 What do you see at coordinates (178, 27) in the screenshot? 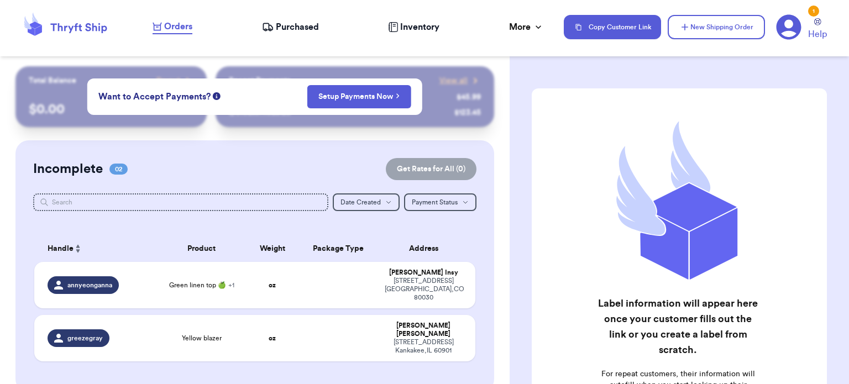
I see `span: Orders` at bounding box center [178, 27].